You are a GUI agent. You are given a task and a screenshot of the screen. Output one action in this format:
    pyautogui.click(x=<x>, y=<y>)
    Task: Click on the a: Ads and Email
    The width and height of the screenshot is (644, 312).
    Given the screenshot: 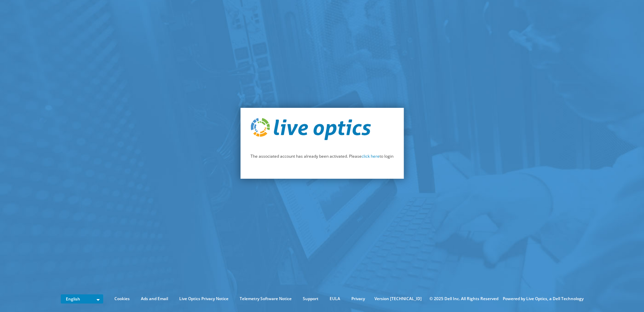 What is the action you would take?
    pyautogui.click(x=155, y=299)
    